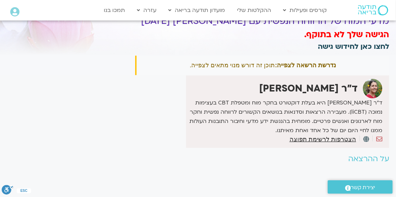  What do you see at coordinates (305, 65) in the screenshot?
I see `strong: נדרשת הרשאה לצפייה:` at bounding box center [305, 65].